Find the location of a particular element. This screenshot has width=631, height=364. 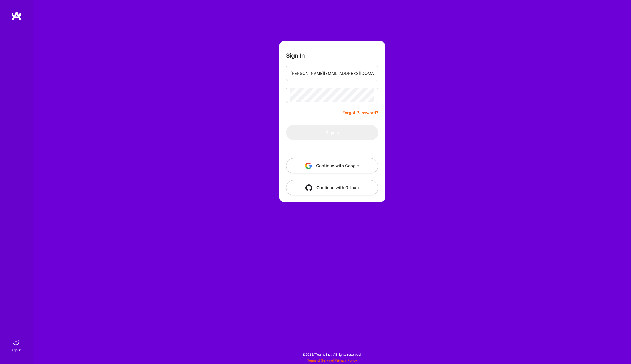

div: Sign In is located at coordinates (16, 350).